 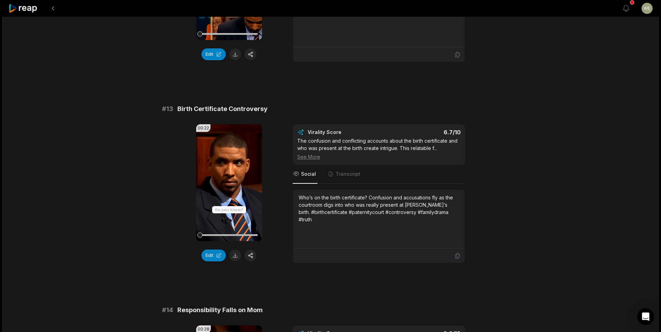 I want to click on span: Social, so click(x=308, y=174).